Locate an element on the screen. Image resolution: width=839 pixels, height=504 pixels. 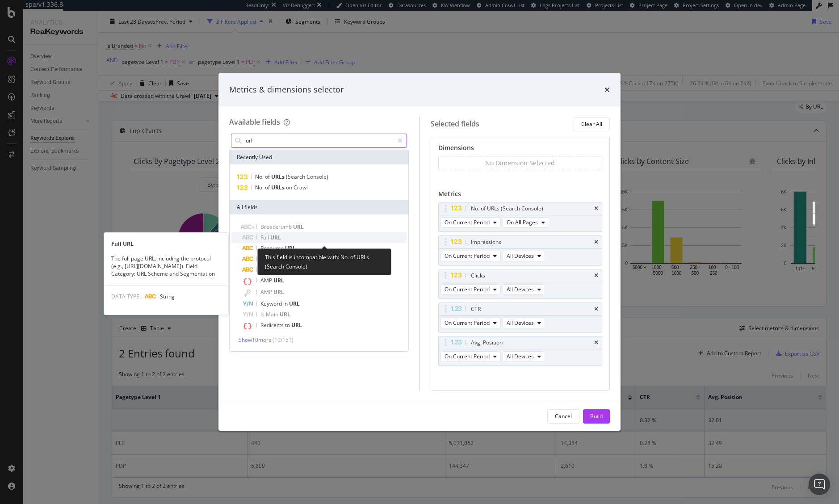
span: ( 10 / 151 ) is located at coordinates (283, 339).